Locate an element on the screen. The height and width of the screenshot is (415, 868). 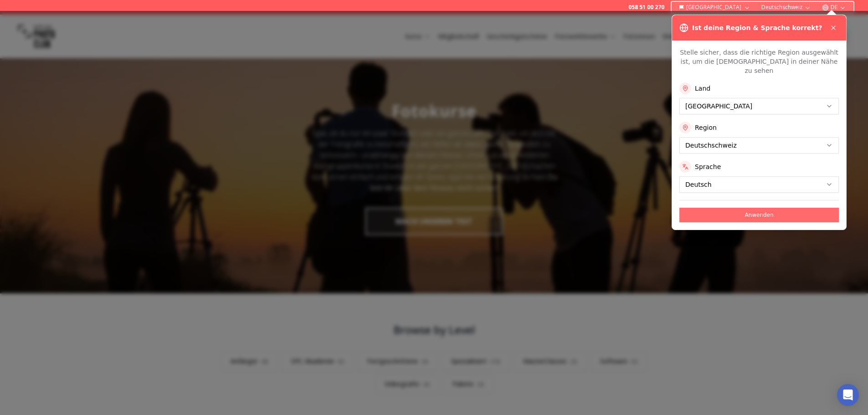
label: Land is located at coordinates (702, 88).